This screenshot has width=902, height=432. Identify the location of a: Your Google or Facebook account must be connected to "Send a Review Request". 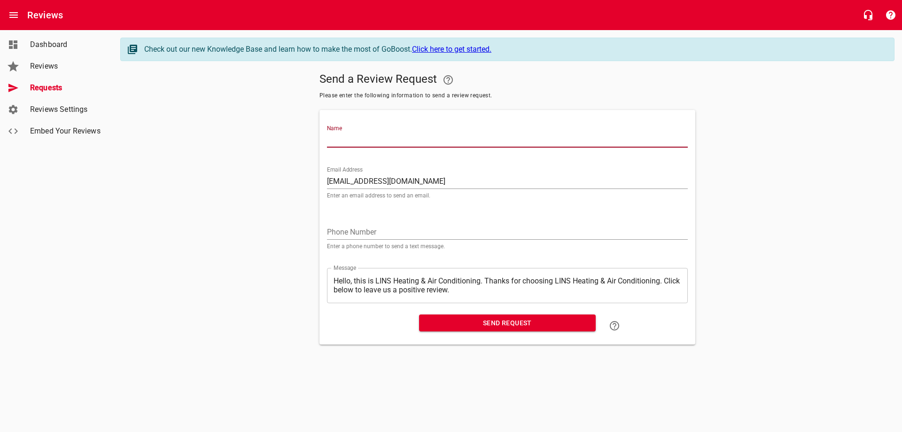
(448, 80).